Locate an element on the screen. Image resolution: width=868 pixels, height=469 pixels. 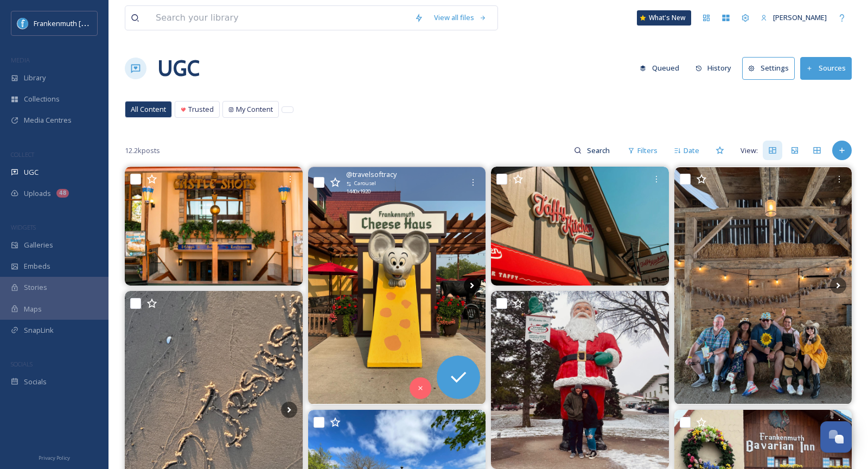
span: Embeds is located at coordinates (37, 266).